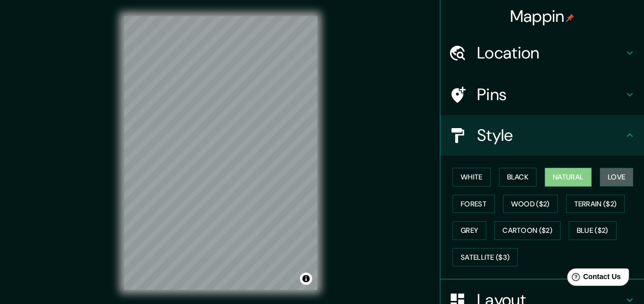 This screenshot has width=644, height=304. What do you see at coordinates (617, 177) in the screenshot?
I see `button: Love` at bounding box center [617, 177].